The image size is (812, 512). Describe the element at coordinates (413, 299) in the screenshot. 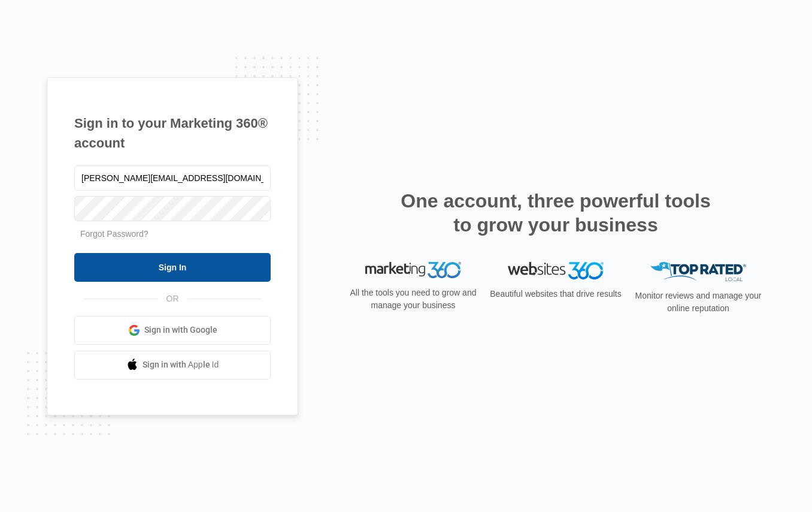

I see `p: All the tools you need to grow and manage your business` at that location.